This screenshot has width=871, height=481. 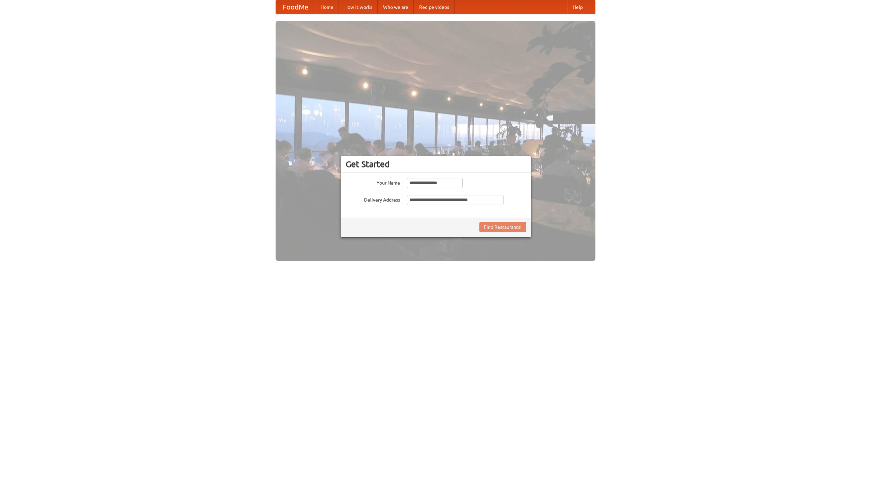 I want to click on a: Who we are, so click(x=396, y=7).